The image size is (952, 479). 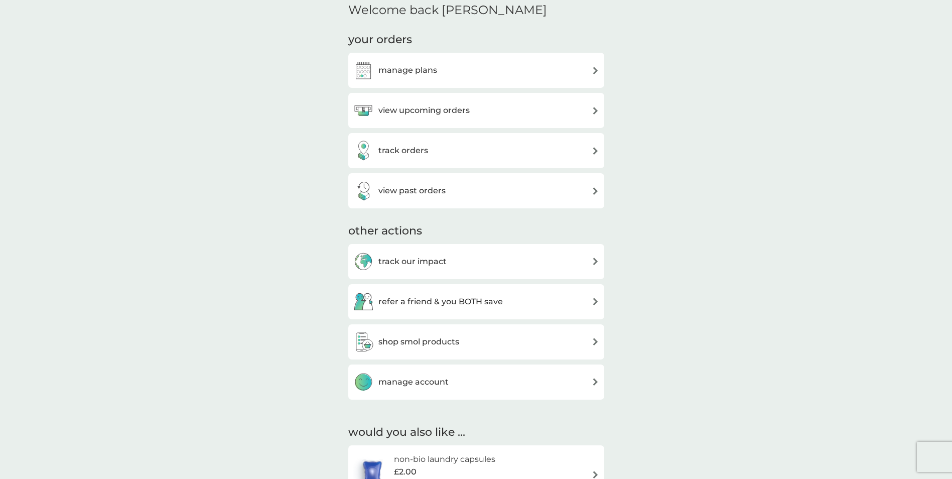 What do you see at coordinates (408, 70) in the screenshot?
I see `h3: manage plans` at bounding box center [408, 70].